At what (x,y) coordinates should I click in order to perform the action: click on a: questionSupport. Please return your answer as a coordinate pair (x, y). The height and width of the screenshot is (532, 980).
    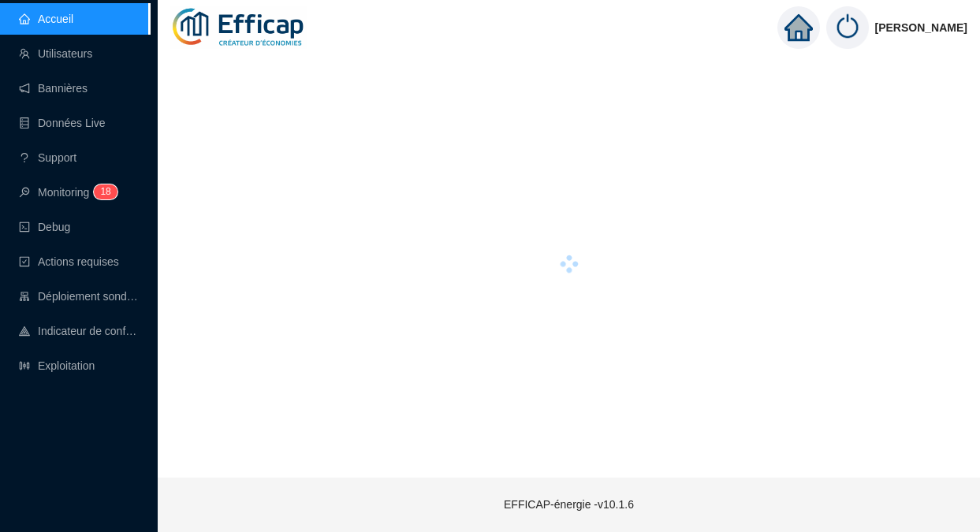
    Looking at the image, I should click on (47, 157).